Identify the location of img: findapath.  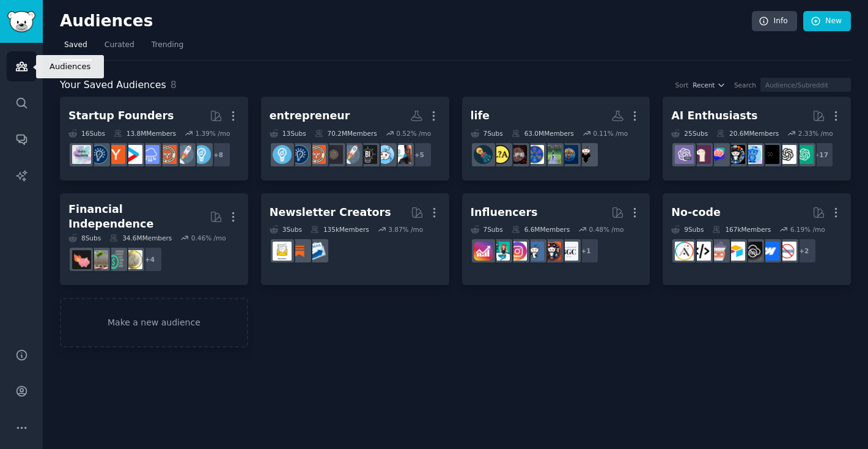
(552, 154).